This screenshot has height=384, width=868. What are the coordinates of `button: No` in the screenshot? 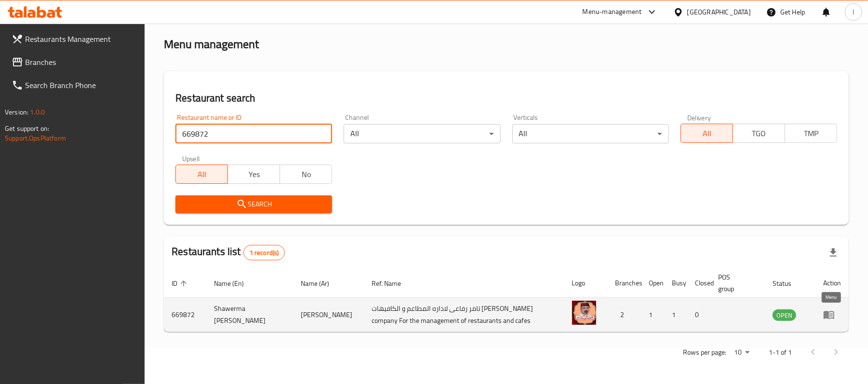 It's located at (305, 175).